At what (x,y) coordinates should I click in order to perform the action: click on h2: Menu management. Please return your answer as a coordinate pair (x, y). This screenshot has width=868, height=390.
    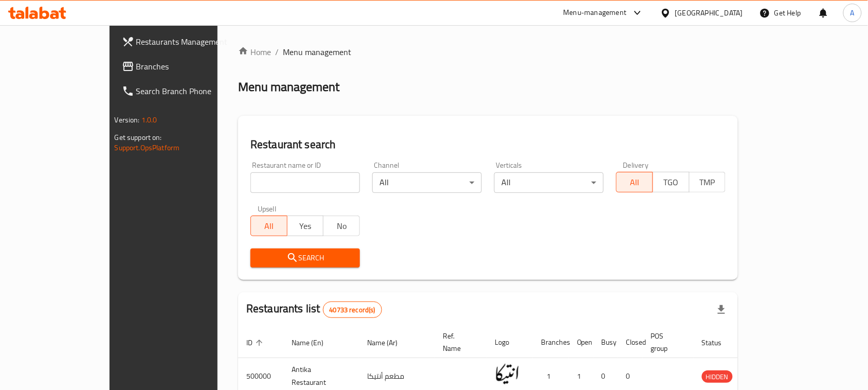
    Looking at the image, I should click on (288, 87).